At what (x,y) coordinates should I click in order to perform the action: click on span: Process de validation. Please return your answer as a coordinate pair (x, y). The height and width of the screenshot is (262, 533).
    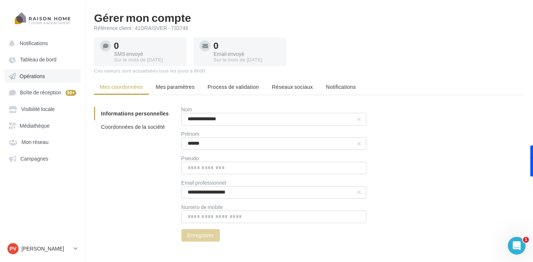
    Looking at the image, I should click on (233, 87).